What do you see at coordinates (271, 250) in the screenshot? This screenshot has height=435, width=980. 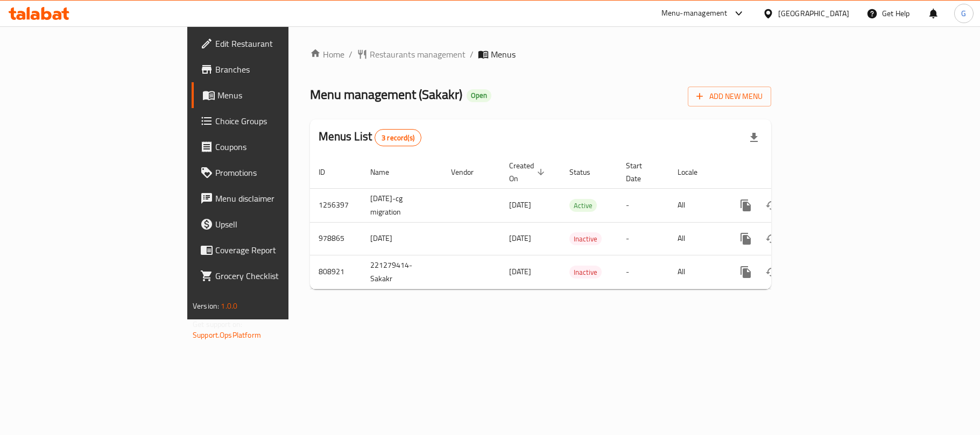 I see `a: Coverage Report` at bounding box center [271, 250].